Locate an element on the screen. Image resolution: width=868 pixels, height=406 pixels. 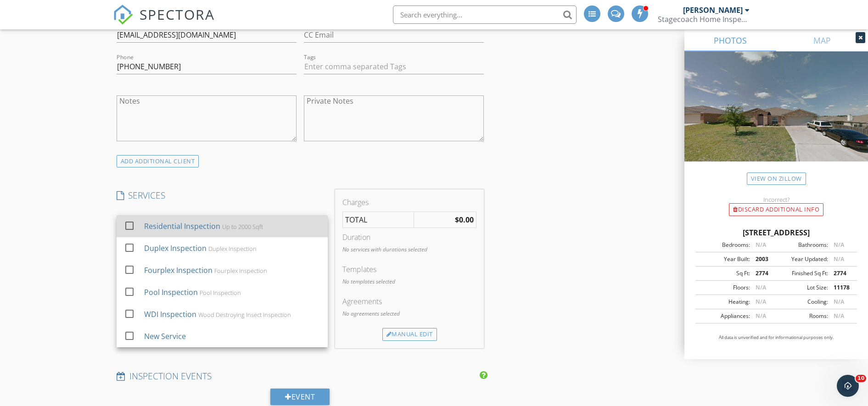
div: Up to 2000 Sqft is located at coordinates (242, 227).